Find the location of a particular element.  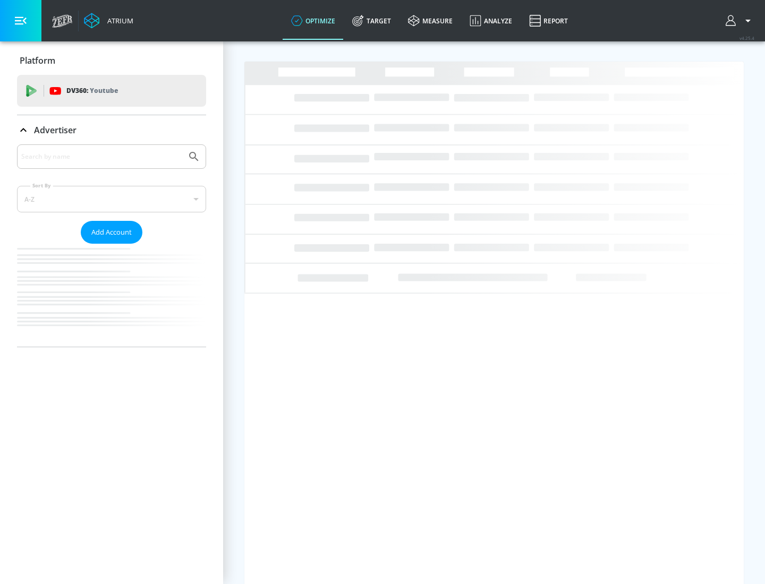

input: Search by name is located at coordinates (101, 157).